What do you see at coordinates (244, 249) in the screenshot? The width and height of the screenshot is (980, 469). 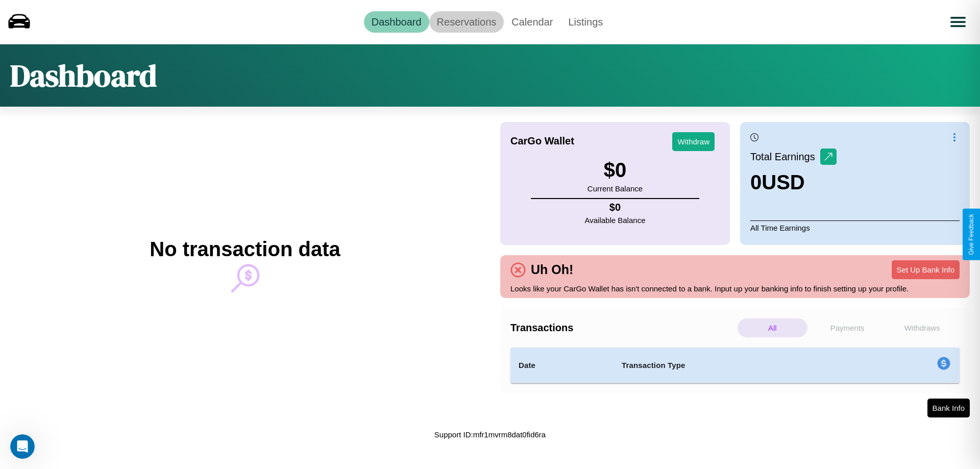 I see `h2: No transaction data` at bounding box center [244, 249].